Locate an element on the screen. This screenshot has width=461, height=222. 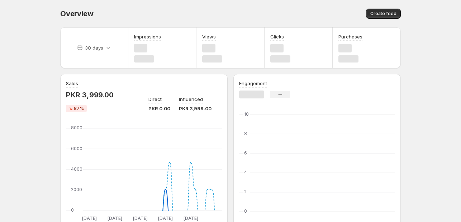
span: 87% is located at coordinates (79, 108).